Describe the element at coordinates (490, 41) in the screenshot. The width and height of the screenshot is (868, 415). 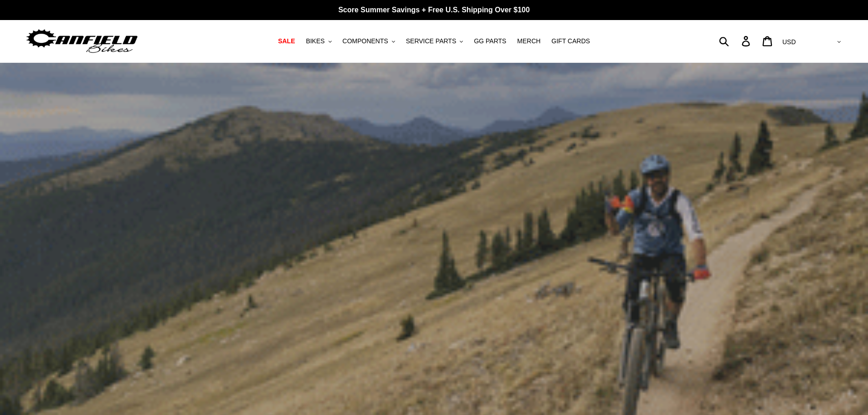
I see `span: GG PARTS` at that location.